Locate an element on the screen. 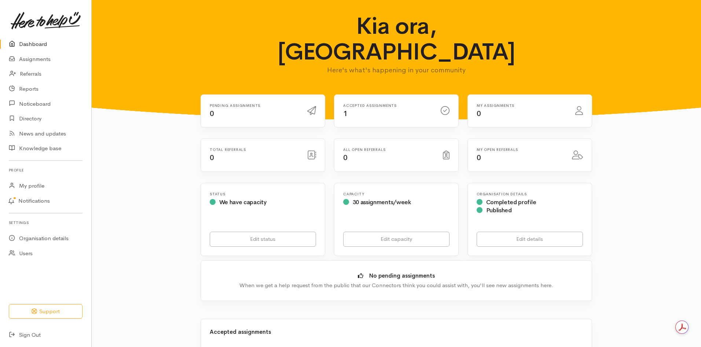 The height and width of the screenshot is (347, 701). b: Accepted assignments is located at coordinates (240, 331).